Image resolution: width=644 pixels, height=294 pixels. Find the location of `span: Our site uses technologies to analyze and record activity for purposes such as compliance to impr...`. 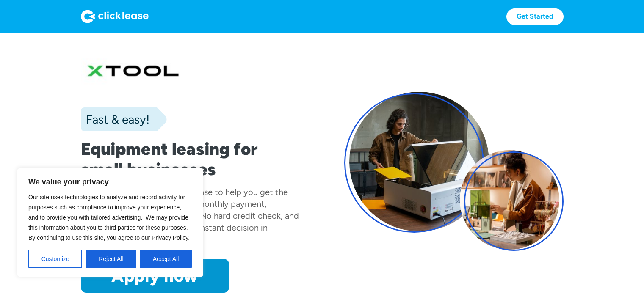

span: Our site uses technologies to analyze and record activity for purposes such as compliance to impr... is located at coordinates (109, 218).